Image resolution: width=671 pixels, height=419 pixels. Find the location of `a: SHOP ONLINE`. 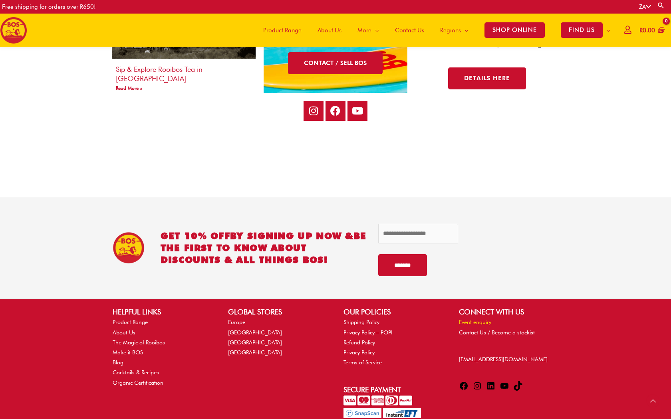

a: SHOP ONLINE is located at coordinates (514, 30).